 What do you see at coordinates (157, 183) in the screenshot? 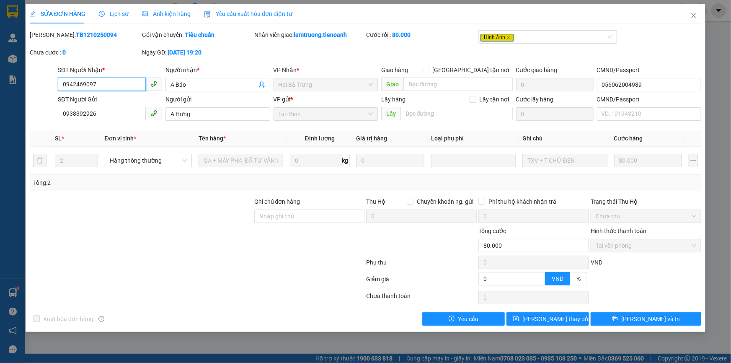
I see `div: Tổng: 2` at bounding box center [157, 183].